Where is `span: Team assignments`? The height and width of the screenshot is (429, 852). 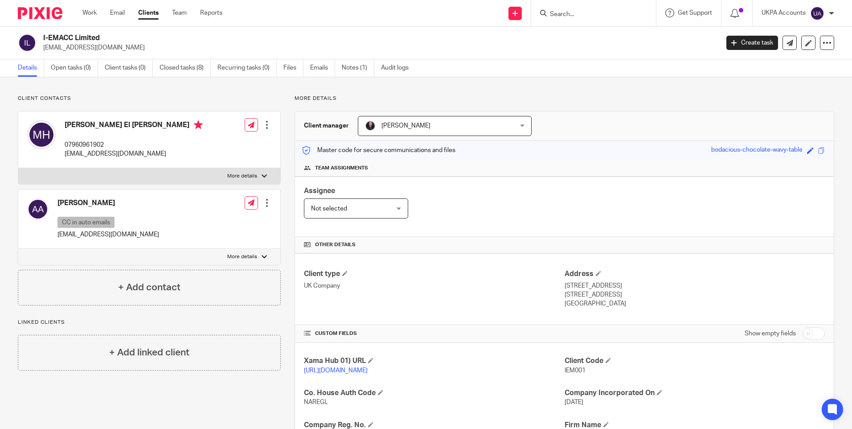 span: Team assignments is located at coordinates (341, 168).